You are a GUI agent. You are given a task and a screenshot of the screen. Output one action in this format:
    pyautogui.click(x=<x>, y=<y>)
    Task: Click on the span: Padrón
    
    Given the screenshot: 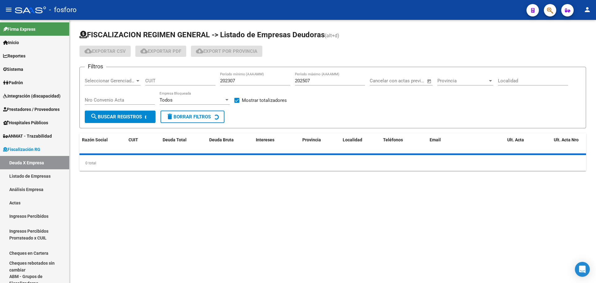 What is the action you would take?
    pyautogui.click(x=13, y=83)
    